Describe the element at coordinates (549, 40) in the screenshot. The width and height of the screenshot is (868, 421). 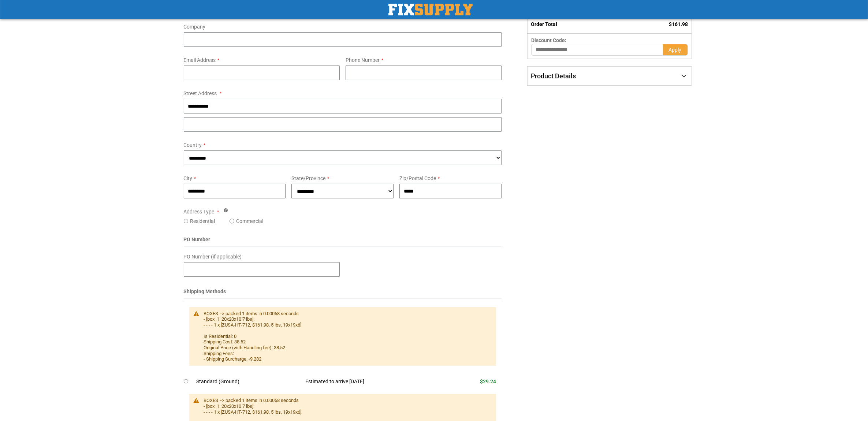
I see `span: Discount Code:` at that location.